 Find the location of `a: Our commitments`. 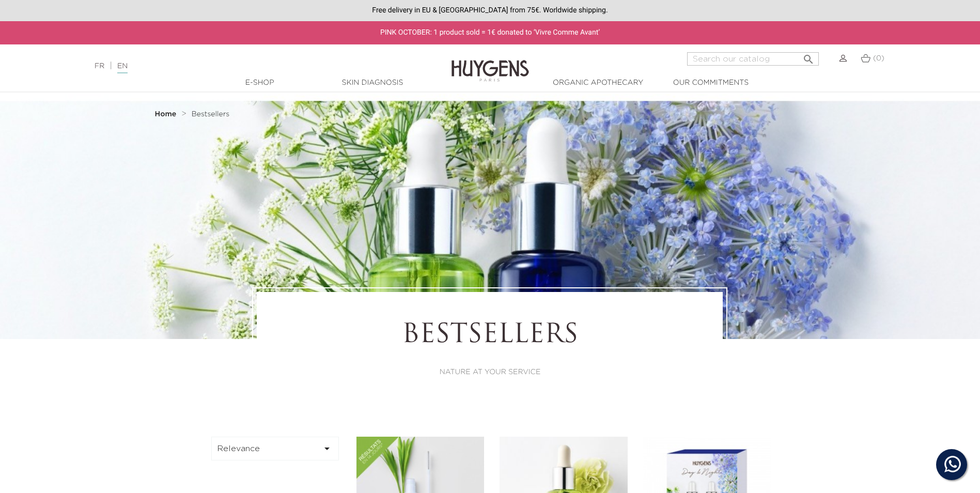

a: Our commitments is located at coordinates (711, 83).